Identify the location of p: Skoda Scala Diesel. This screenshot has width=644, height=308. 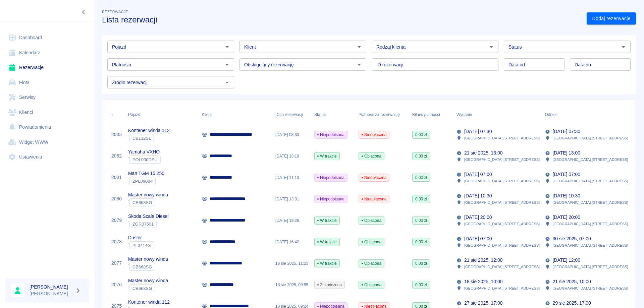
(148, 216).